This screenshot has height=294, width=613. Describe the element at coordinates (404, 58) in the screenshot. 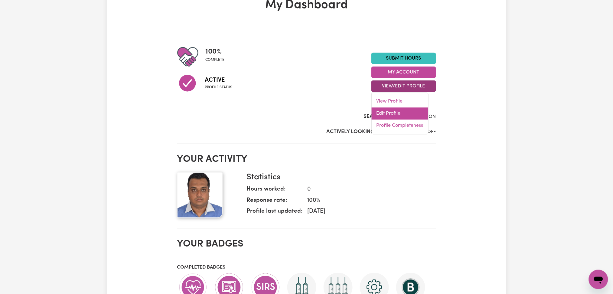

I see `a: Submit Hours` at that location.